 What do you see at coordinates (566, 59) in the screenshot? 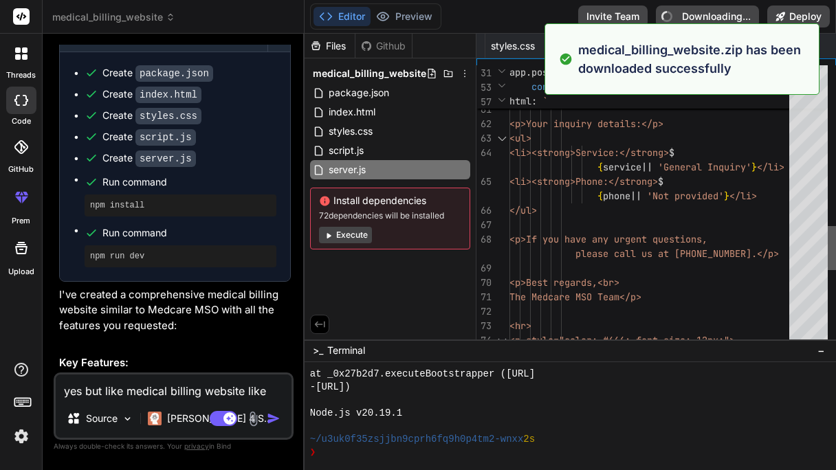
I see `img: alert` at bounding box center [566, 59].